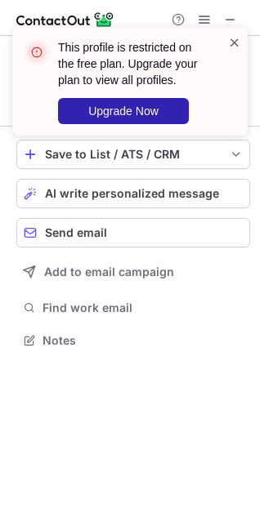  What do you see at coordinates (76, 233) in the screenshot?
I see `span: Send email` at bounding box center [76, 233].